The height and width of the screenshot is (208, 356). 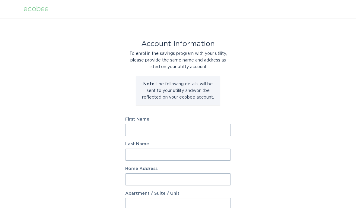 What do you see at coordinates (178, 120) in the screenshot?
I see `label: First Name` at bounding box center [178, 120].